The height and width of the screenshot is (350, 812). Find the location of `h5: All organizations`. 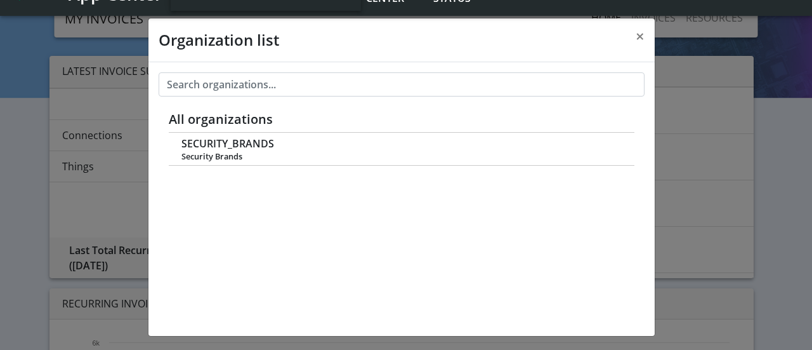

h5: All organizations is located at coordinates (402, 119).